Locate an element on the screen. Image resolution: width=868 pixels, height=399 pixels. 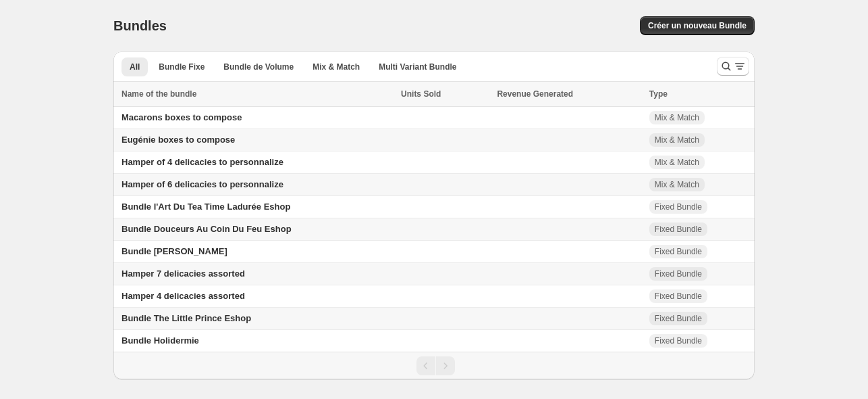
button: Units Sold is located at coordinates (427, 94).